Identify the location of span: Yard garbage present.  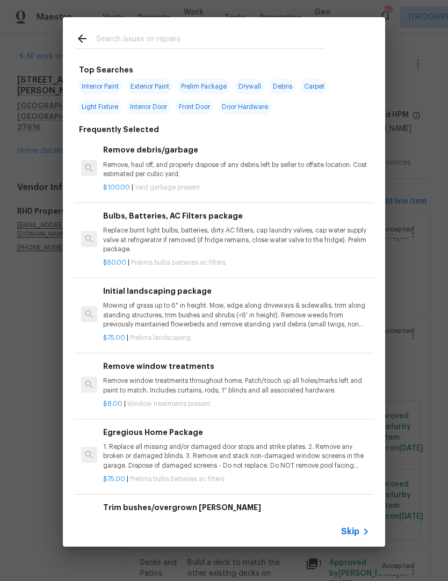
(167, 187).